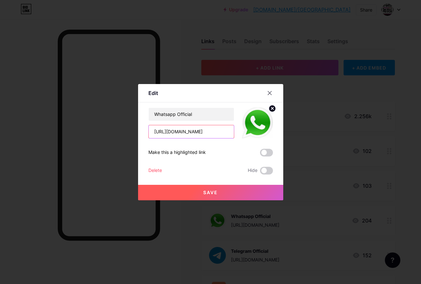  Describe the element at coordinates (211, 193) in the screenshot. I see `button: Save` at that location.